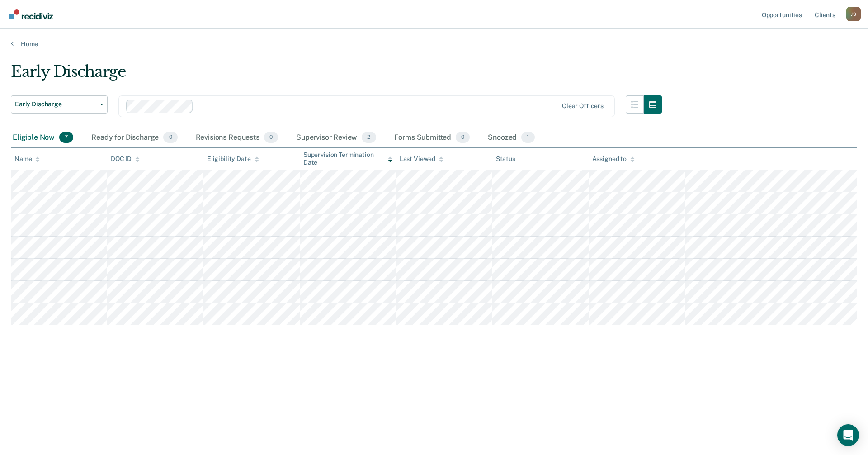  I want to click on button: Profile dropdown button, so click(853, 14).